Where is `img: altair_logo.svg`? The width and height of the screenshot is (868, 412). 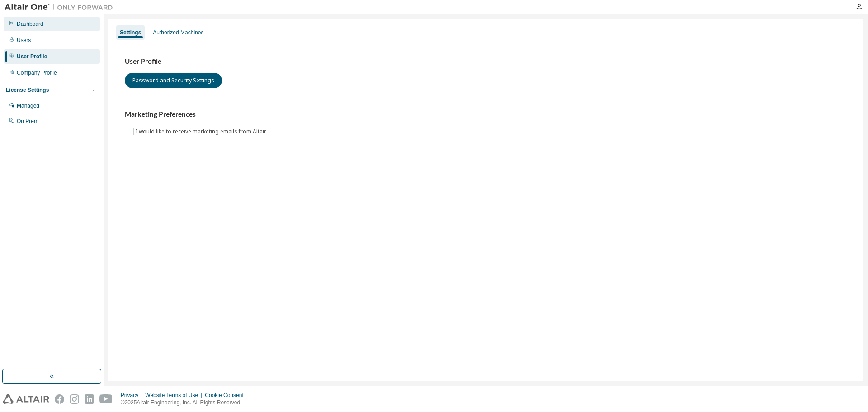 img: altair_logo.svg is located at coordinates (26, 399).